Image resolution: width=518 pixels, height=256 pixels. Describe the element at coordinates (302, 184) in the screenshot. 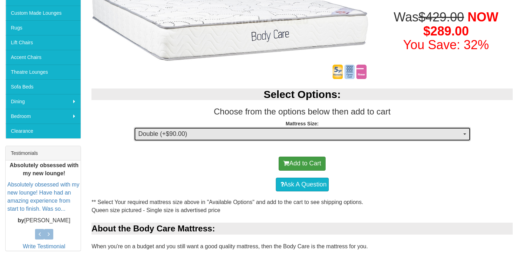

I see `a: Ask A Question` at that location.